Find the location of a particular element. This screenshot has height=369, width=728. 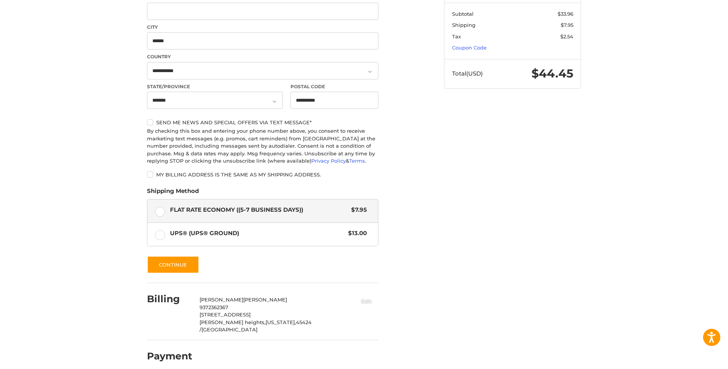

label: Send me news and special offers via text message* is located at coordinates (263, 122).